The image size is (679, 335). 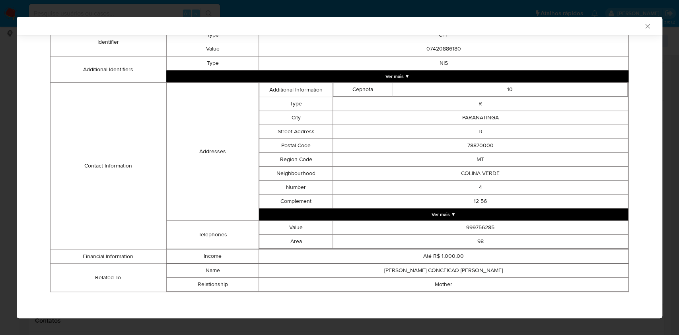 I want to click on td: 78870000, so click(x=481, y=146).